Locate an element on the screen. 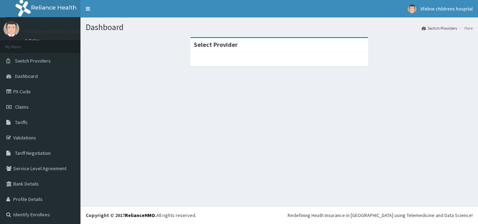 This screenshot has height=224, width=478. h1: Dashboard is located at coordinates (279, 27).